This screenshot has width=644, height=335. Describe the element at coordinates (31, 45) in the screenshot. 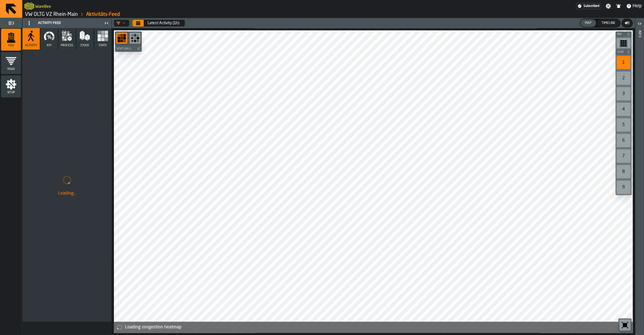

I see `span: Activity` at that location.